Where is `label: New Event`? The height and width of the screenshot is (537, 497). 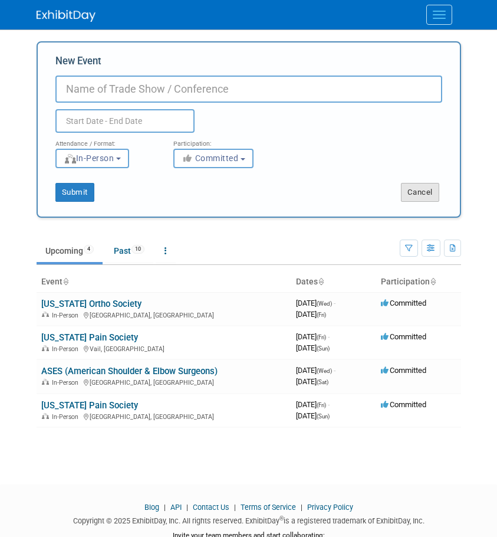
label: New Event is located at coordinates (78, 63).